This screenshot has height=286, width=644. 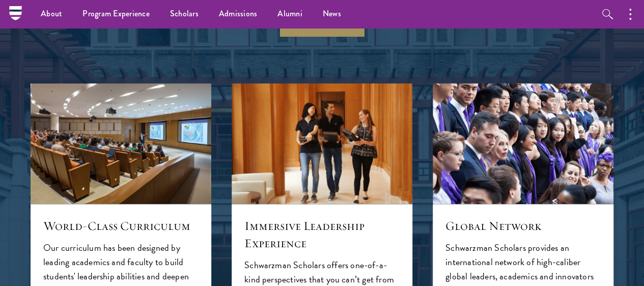 I want to click on h5: Immersive Leadership Experience, so click(x=322, y=234).